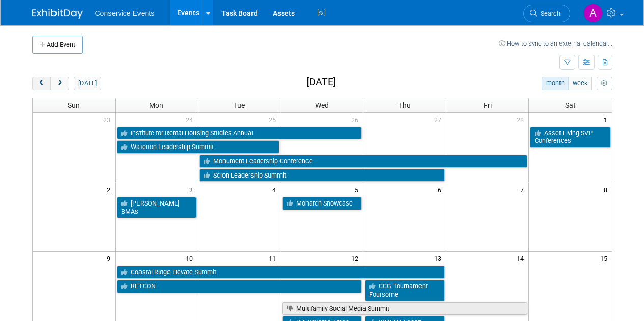 This screenshot has height=321, width=644. Describe the element at coordinates (191, 258) in the screenshot. I see `span: 10` at that location.